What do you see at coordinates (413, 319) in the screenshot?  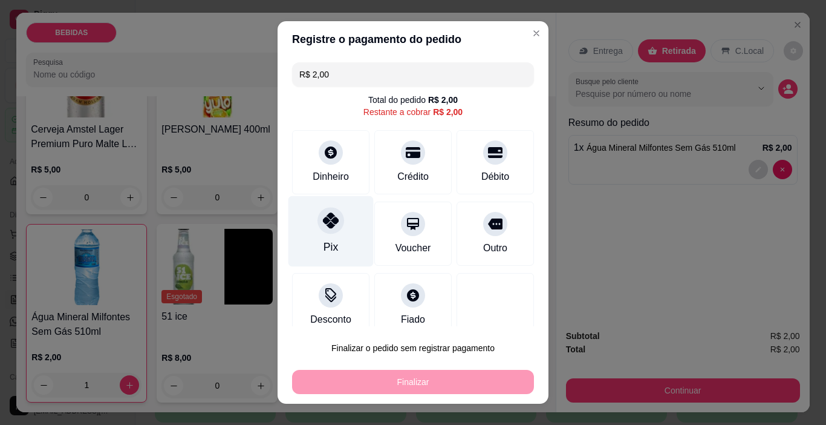 I see `div: Fiado` at bounding box center [413, 319].